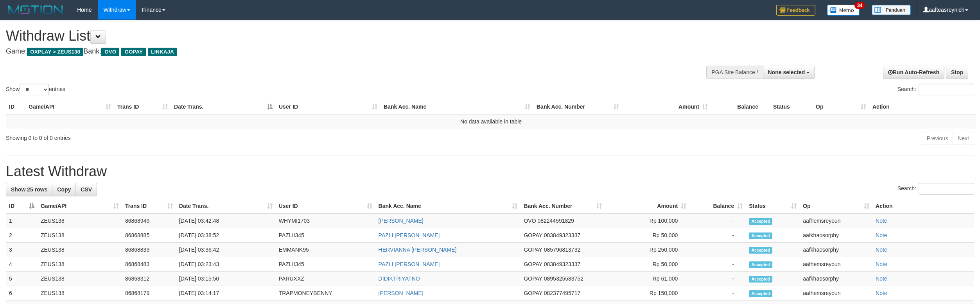 The image size is (980, 304). I want to click on th: Status, so click(791, 106).